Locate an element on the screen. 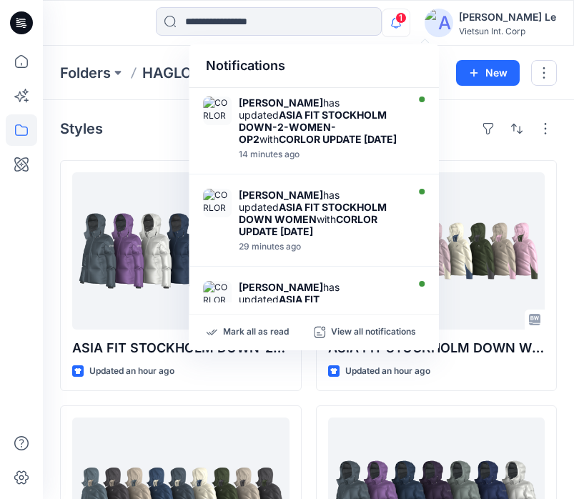 This screenshot has height=499, width=574. img: avatar is located at coordinates (439, 23).